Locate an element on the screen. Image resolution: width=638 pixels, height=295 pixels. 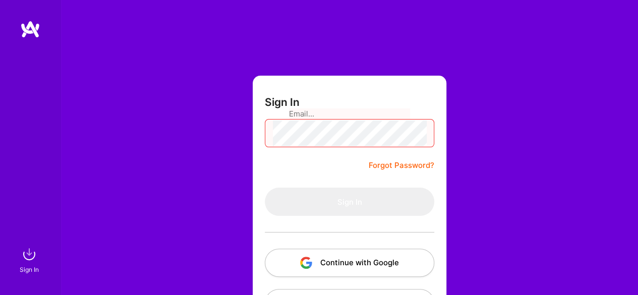
div: Sign In is located at coordinates (29, 269).